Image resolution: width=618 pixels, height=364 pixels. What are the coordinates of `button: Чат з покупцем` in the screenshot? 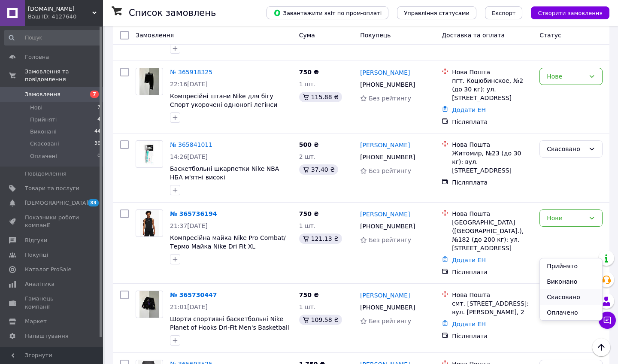 It's located at (607, 320).